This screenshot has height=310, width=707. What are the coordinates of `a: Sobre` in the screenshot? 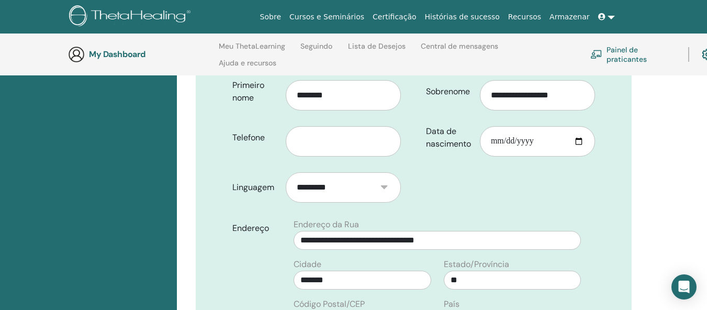 It's located at (270, 17).